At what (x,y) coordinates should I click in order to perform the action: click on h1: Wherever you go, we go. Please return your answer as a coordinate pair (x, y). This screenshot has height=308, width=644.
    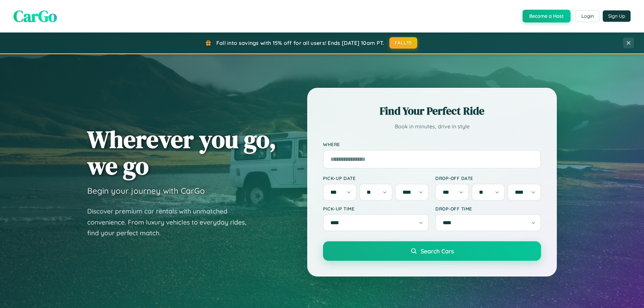
    Looking at the image, I should click on (182, 152).